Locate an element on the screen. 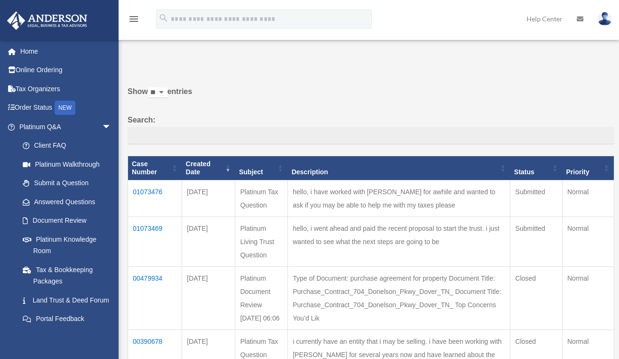 The height and width of the screenshot is (359, 619). span: arrow_drop_down is located at coordinates (111, 127).